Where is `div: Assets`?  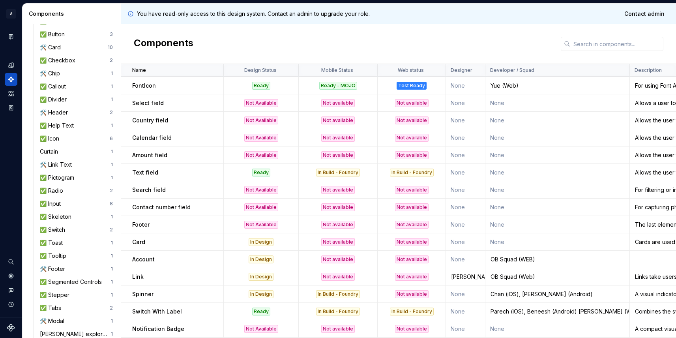 div: Assets is located at coordinates (11, 93).